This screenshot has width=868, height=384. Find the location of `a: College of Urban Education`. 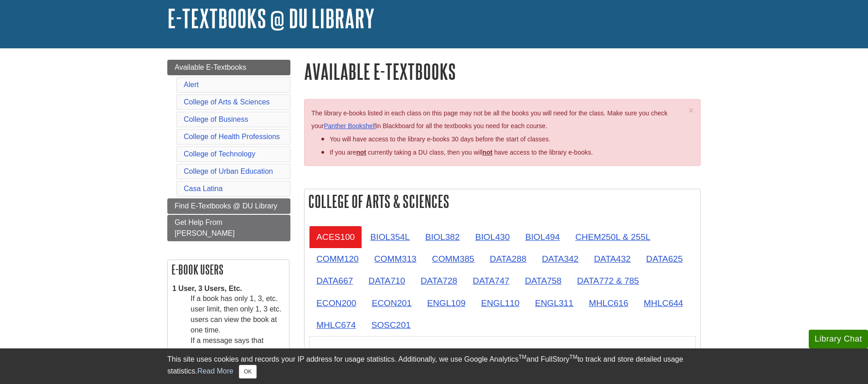

a: College of Urban Education is located at coordinates (228, 171).